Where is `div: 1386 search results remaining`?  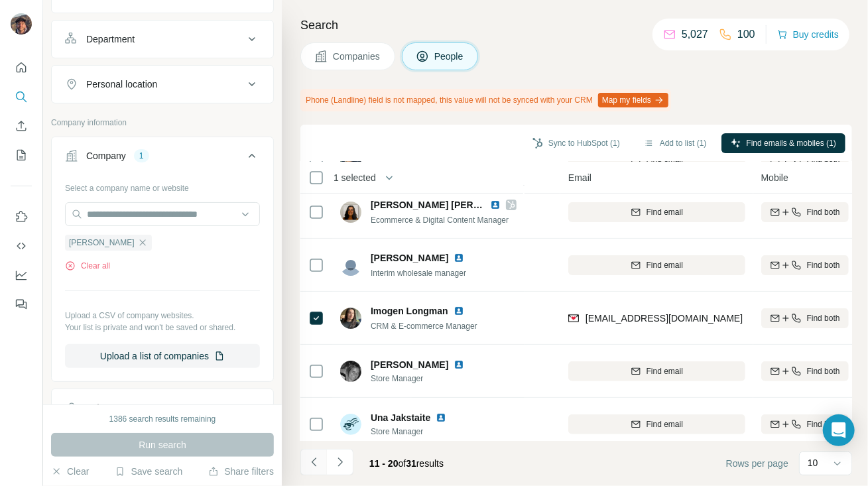 div: 1386 search results remaining is located at coordinates (162, 419).